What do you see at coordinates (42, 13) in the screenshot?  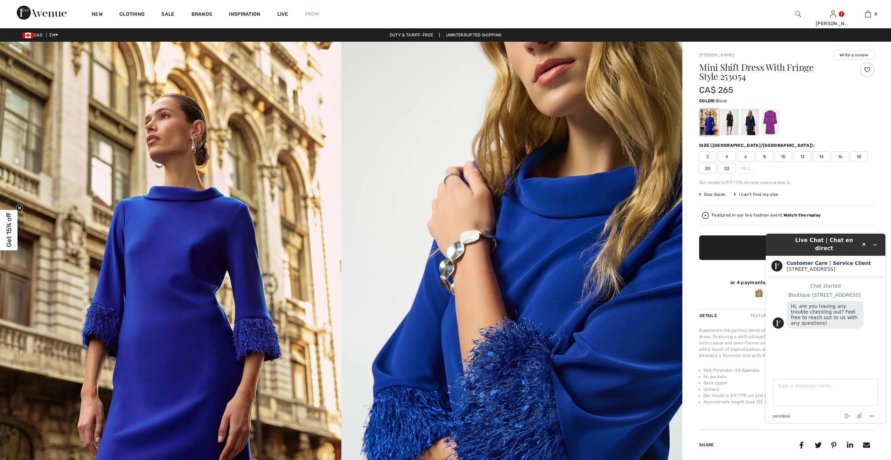 I see `img: 1ère Avenue` at bounding box center [42, 13].